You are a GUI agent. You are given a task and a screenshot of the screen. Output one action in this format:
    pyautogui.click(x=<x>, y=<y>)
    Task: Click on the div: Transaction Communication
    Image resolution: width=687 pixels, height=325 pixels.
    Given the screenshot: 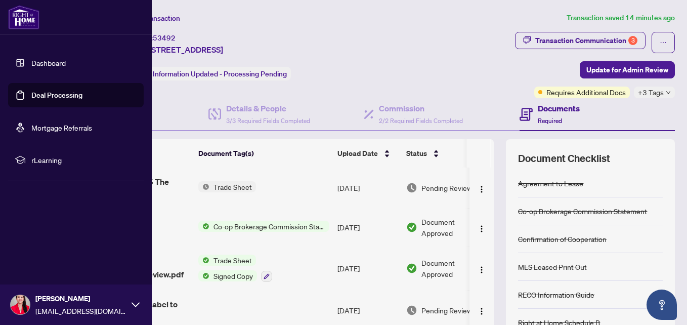 What is the action you would take?
    pyautogui.click(x=587, y=40)
    